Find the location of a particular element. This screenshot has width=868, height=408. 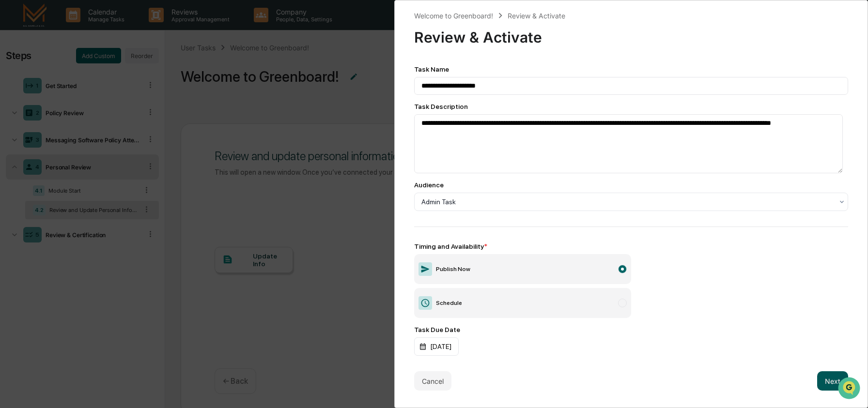

span: Attestations is located at coordinates (100, 127).